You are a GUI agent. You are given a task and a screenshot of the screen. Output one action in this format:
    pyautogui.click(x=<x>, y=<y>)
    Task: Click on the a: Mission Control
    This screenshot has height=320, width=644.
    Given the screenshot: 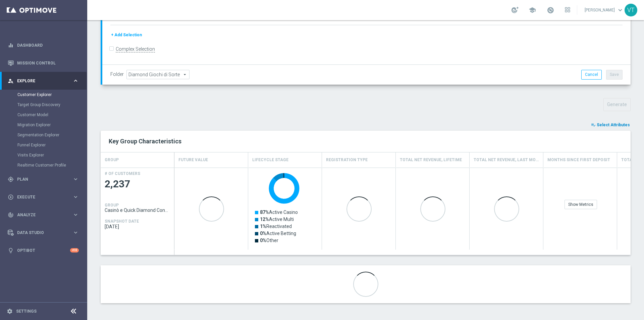 What is the action you would take?
    pyautogui.click(x=48, y=63)
    